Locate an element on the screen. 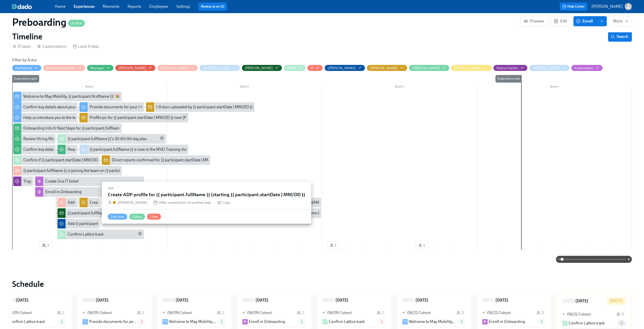 Image resolution: width=644 pixels, height=329 pixels. div: {{ participant.fullName }} is joining the team on {{ participant.startDate | MMM DD YYYY }} 🎉 is located at coordinates (67, 170).